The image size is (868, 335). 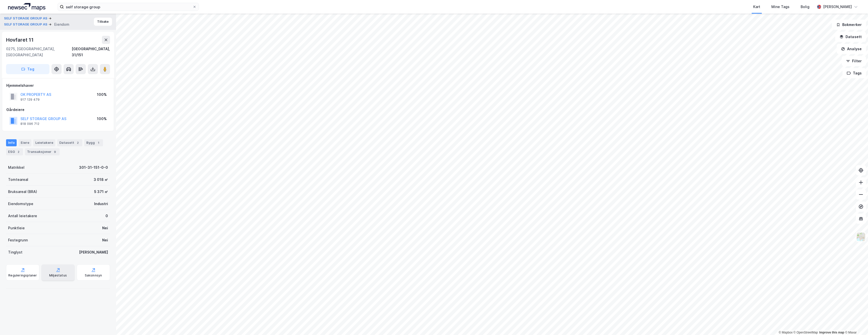 What do you see at coordinates (128, 6) in the screenshot?
I see `input: Søk på adresse, matrikkel, gårdeiere, leietakere eller personer` at bounding box center [128, 6].